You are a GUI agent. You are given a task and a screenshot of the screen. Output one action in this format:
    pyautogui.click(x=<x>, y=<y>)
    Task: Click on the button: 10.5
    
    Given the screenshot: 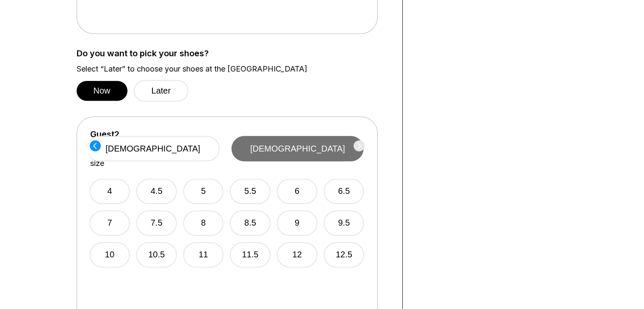 What is the action you would take?
    pyautogui.click(x=157, y=255)
    